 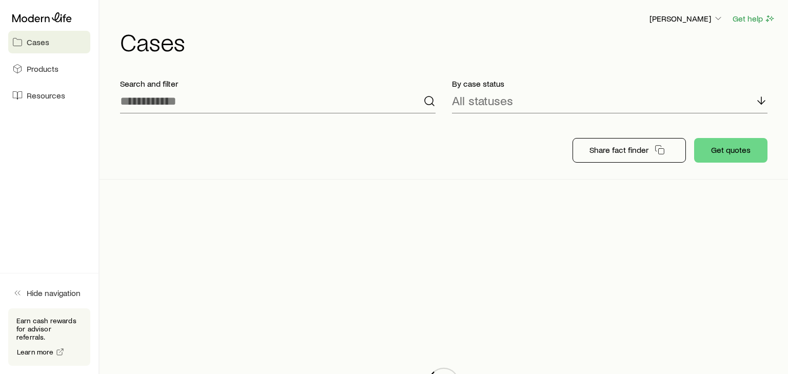 What do you see at coordinates (482, 101) in the screenshot?
I see `p: All statuses` at bounding box center [482, 101].